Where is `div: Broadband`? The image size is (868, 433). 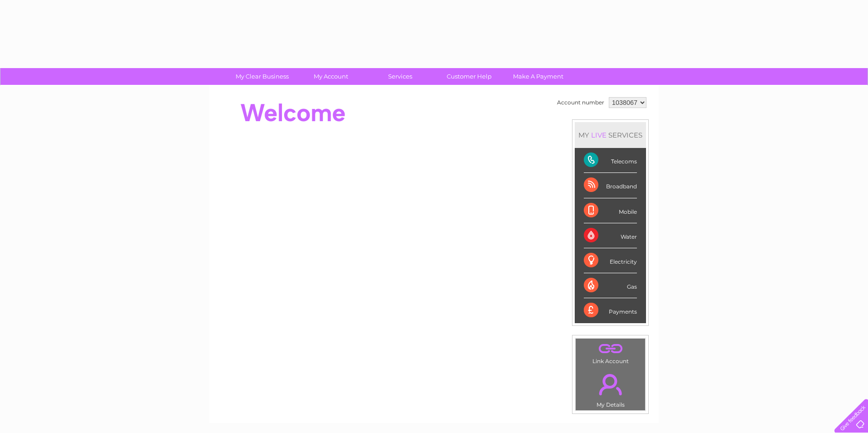 div: Broadband is located at coordinates (611, 185).